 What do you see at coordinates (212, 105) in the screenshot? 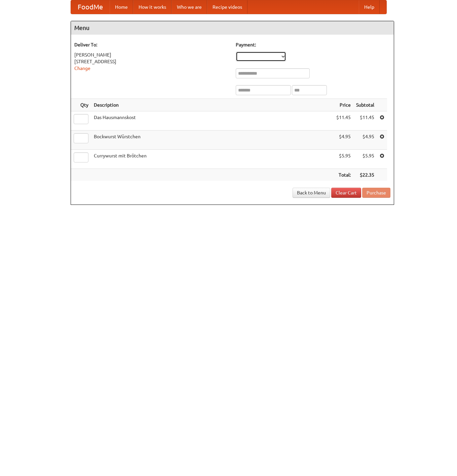
I see `th: Description` at bounding box center [212, 105].